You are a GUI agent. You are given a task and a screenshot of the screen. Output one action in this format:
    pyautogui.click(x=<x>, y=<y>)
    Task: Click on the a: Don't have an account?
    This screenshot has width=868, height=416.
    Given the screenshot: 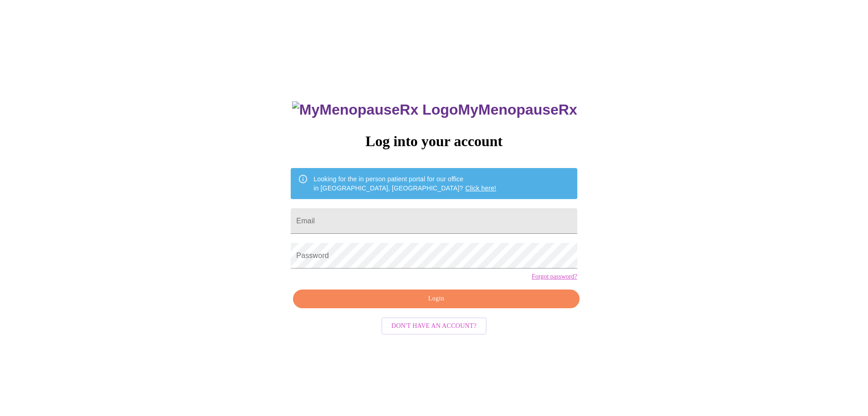 What is the action you would take?
    pyautogui.click(x=434, y=324)
    